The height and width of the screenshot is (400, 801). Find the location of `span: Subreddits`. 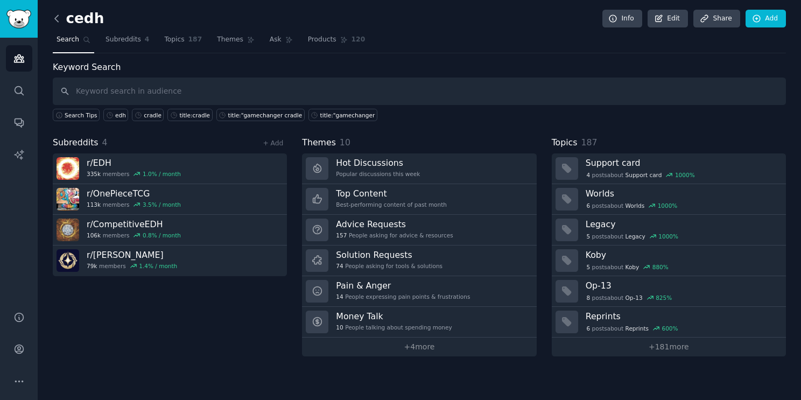

span: Subreddits is located at coordinates (75, 143).